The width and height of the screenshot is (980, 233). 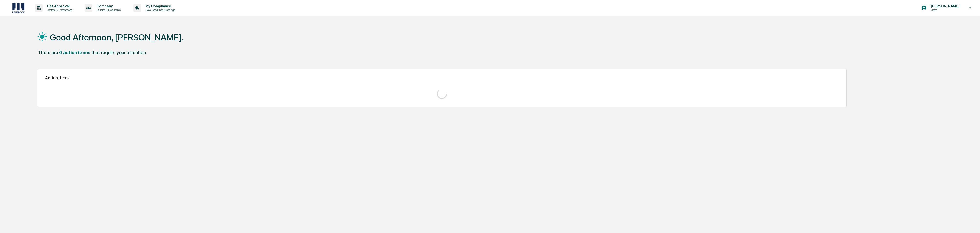 What do you see at coordinates (75, 53) in the screenshot?
I see `div: 0 action items` at bounding box center [75, 53].